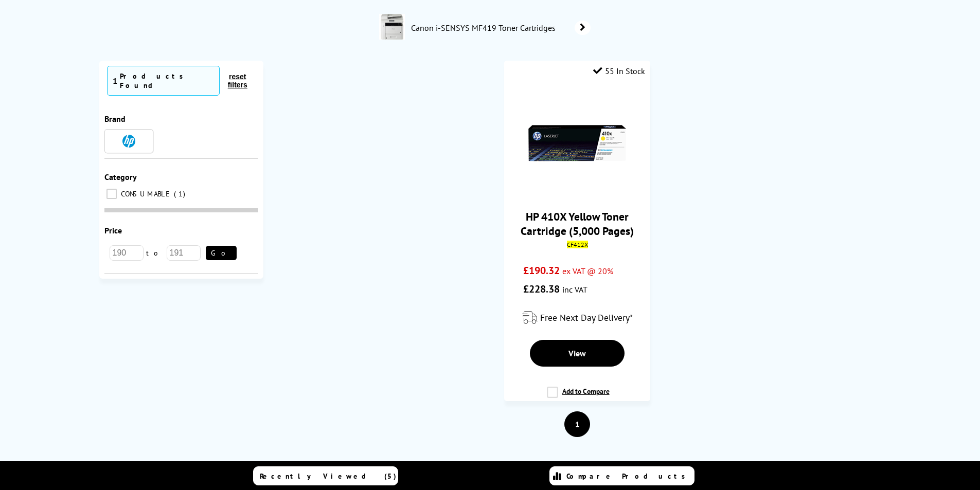  I want to click on a: Recently Viewed (5), so click(326, 475).